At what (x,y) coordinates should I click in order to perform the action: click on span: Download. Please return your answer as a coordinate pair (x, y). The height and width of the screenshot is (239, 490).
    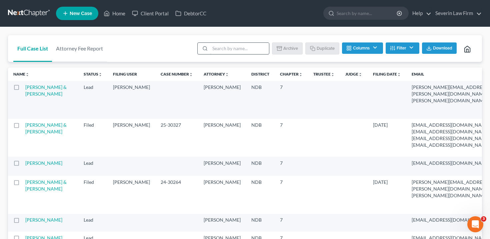
    Looking at the image, I should click on (443, 48).